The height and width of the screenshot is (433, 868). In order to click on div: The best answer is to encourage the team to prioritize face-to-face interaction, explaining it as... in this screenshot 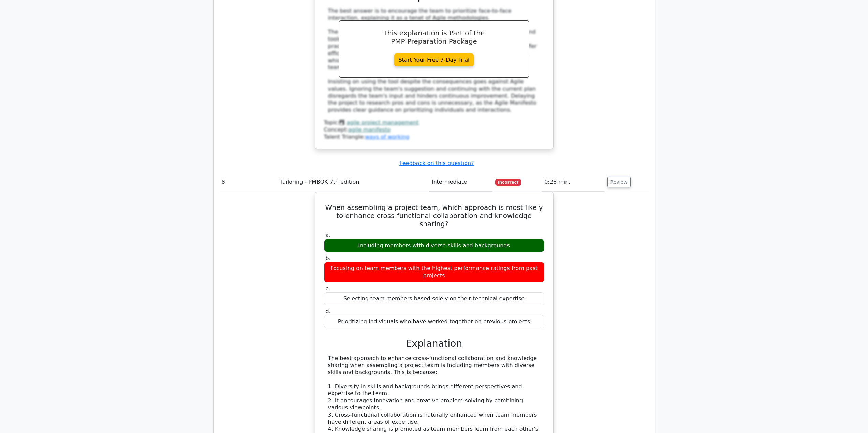, I will do `click(434, 60)`.